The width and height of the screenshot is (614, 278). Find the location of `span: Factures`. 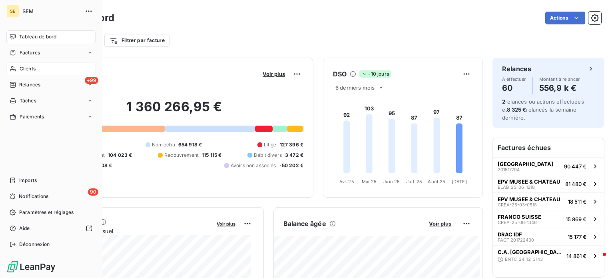

span: Factures is located at coordinates (30, 53).